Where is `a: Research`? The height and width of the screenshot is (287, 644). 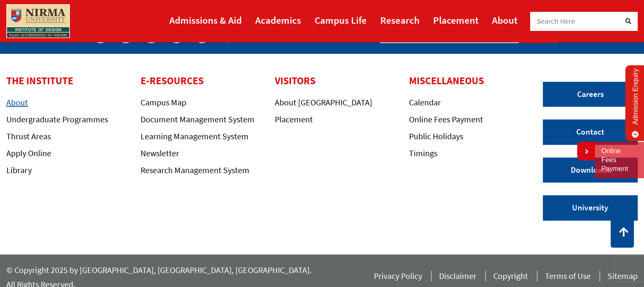
a: Research is located at coordinates (400, 20).